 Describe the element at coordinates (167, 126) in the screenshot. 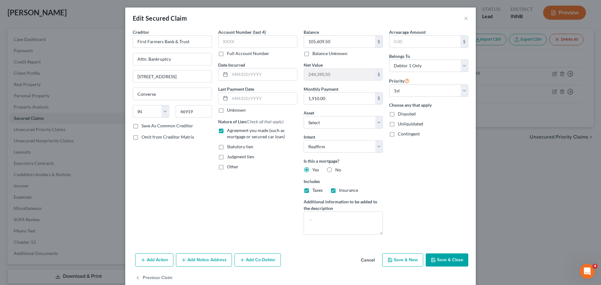

I see `label: Save As Common Creditor` at that location.